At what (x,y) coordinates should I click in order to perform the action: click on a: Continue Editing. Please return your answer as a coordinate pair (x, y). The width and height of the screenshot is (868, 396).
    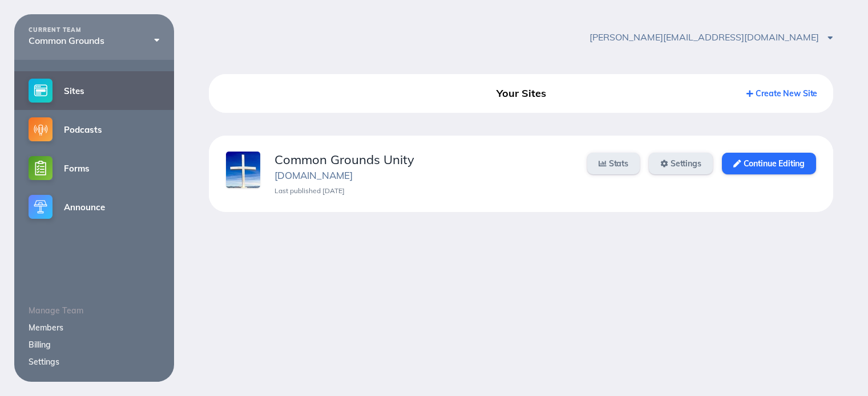
    Looking at the image, I should click on (768, 163).